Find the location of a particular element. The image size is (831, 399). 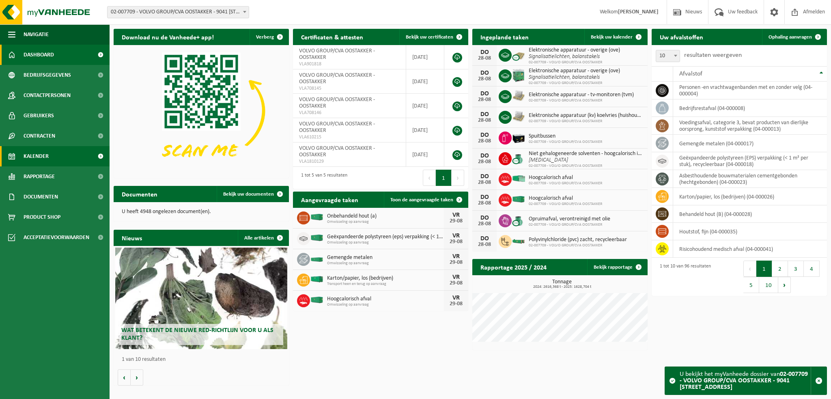

span: Contracten is located at coordinates (39, 136).